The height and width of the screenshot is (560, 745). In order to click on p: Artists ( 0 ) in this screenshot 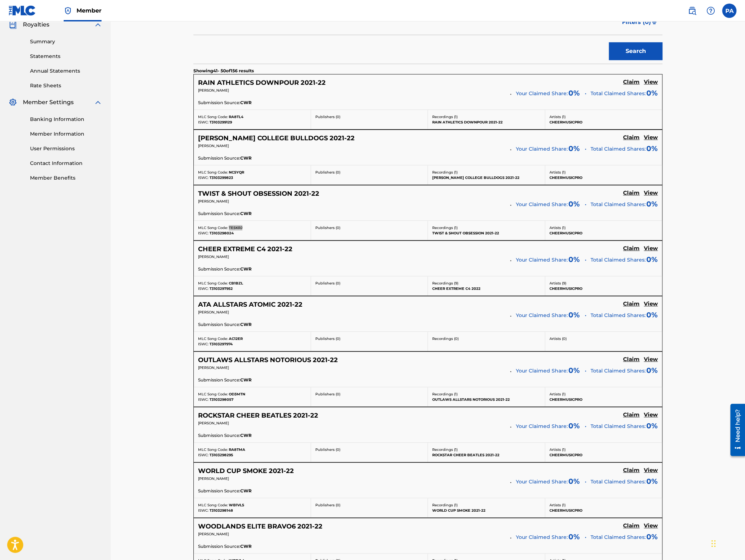, I will do `click(604, 339)`.